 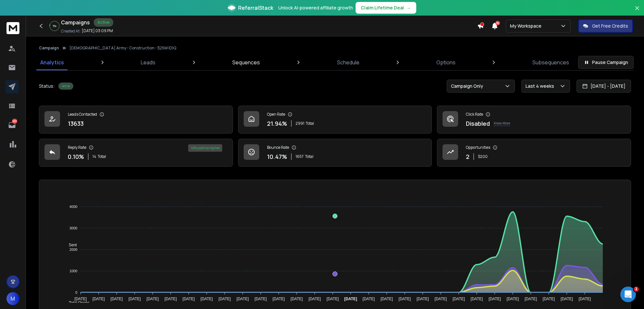 I want to click on span: Total Opens, so click(x=76, y=302).